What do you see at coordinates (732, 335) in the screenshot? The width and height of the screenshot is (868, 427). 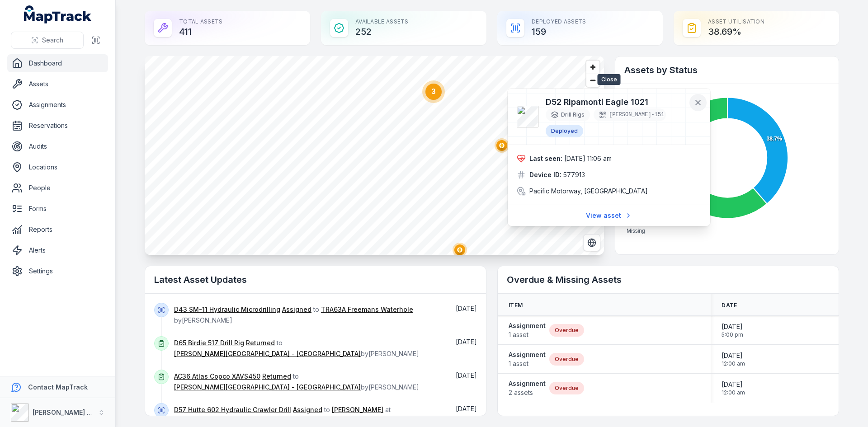 I see `span: 5:00 pm` at bounding box center [732, 335].